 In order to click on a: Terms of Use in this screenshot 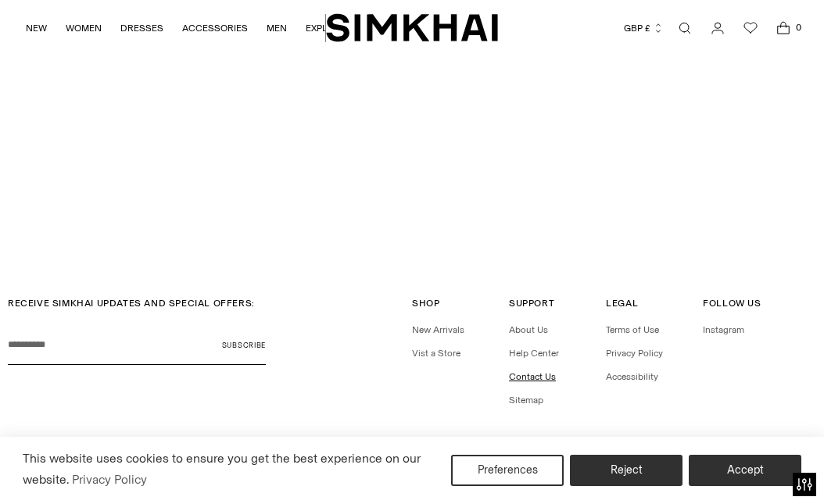, I will do `click(633, 330)`.